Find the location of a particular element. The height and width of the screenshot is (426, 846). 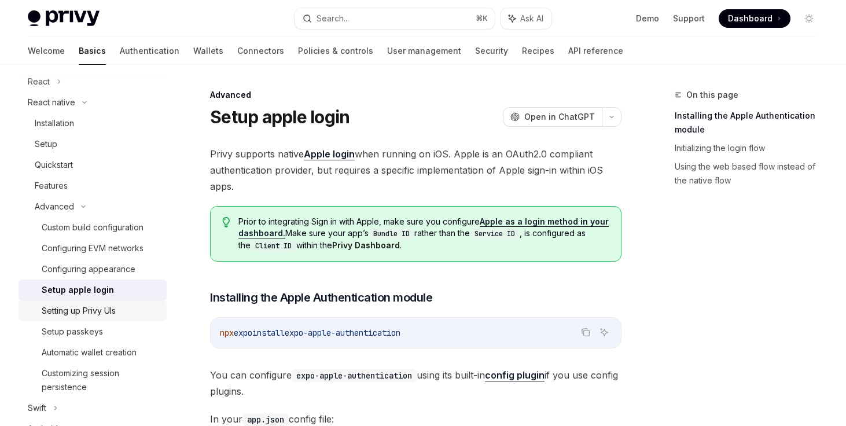

a: Apple login is located at coordinates (329, 154).